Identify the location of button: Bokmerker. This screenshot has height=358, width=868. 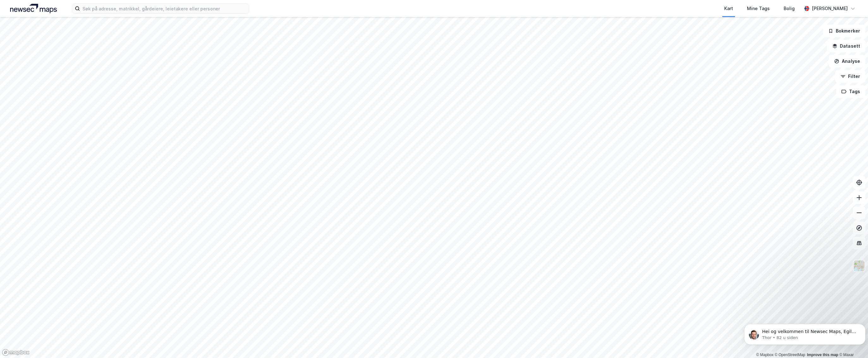
(844, 31).